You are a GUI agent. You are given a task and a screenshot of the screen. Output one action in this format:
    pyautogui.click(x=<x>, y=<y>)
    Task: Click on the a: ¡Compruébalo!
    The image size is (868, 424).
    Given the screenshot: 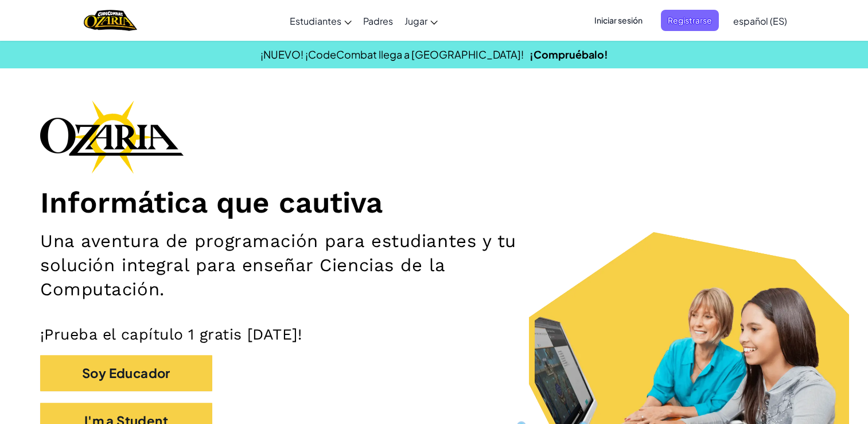 What is the action you would take?
    pyautogui.click(x=568, y=54)
    